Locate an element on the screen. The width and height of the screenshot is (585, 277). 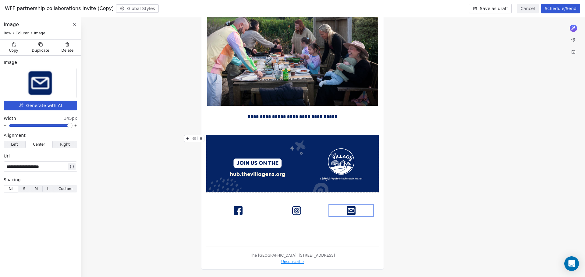
span: Copy is located at coordinates (13, 51).